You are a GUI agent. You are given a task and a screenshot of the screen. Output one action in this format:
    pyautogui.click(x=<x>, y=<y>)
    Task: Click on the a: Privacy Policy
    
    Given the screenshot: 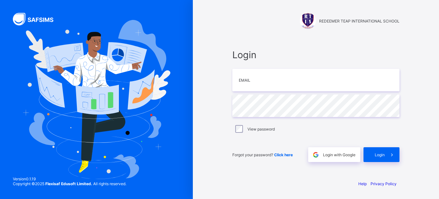 What is the action you would take?
    pyautogui.click(x=383, y=183)
    